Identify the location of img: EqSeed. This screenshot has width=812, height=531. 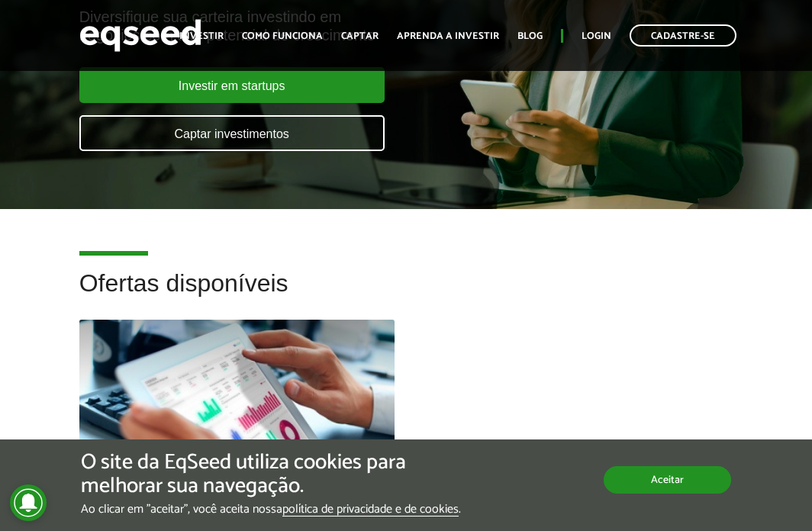
(141, 35).